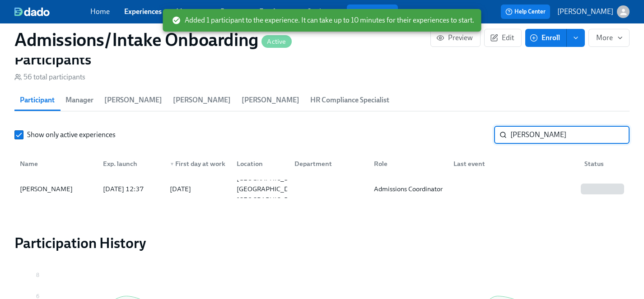 This screenshot has width=644, height=299. What do you see at coordinates (52, 12) in the screenshot?
I see `a: dado` at bounding box center [52, 12].